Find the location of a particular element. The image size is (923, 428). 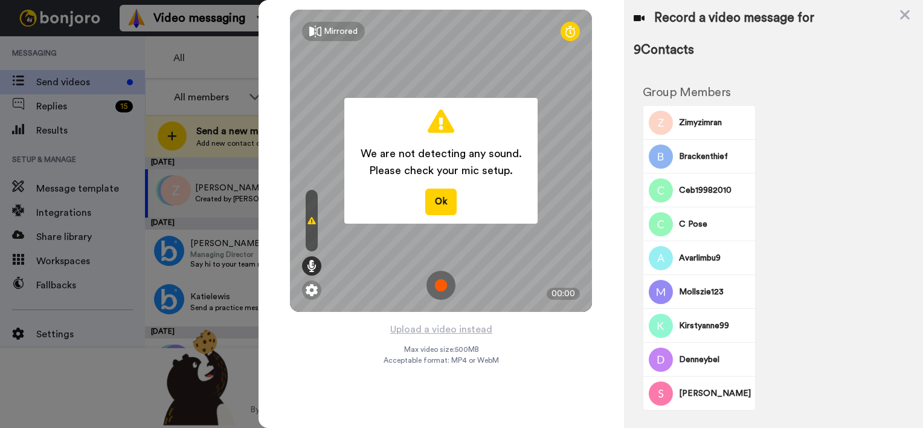

img: Image of Brackenthief is located at coordinates (661, 156).